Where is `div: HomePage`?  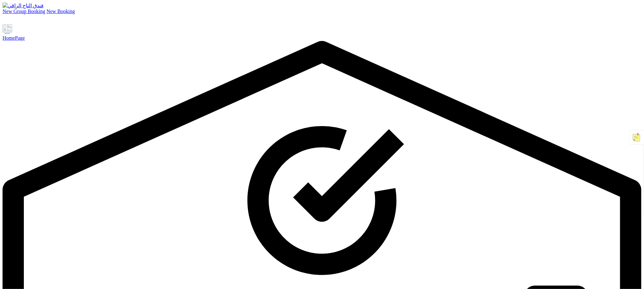 div: HomePage is located at coordinates (322, 38).